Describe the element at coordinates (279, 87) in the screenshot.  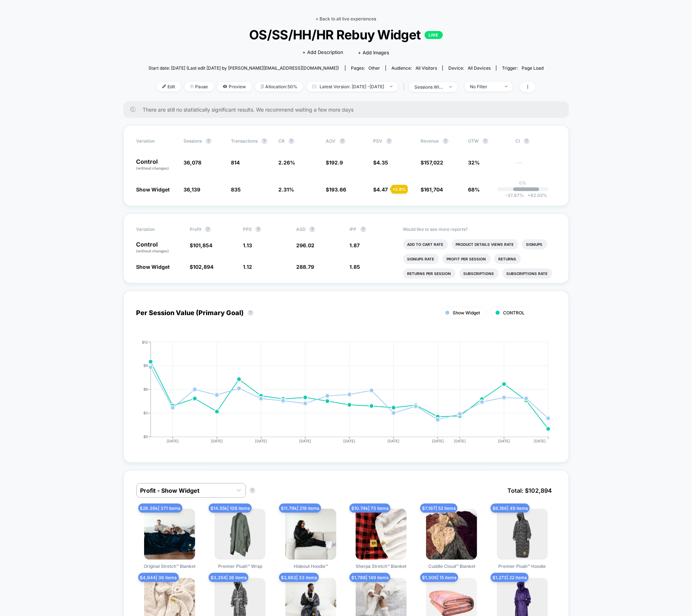
I see `span: Allocation: 50%` at that location.